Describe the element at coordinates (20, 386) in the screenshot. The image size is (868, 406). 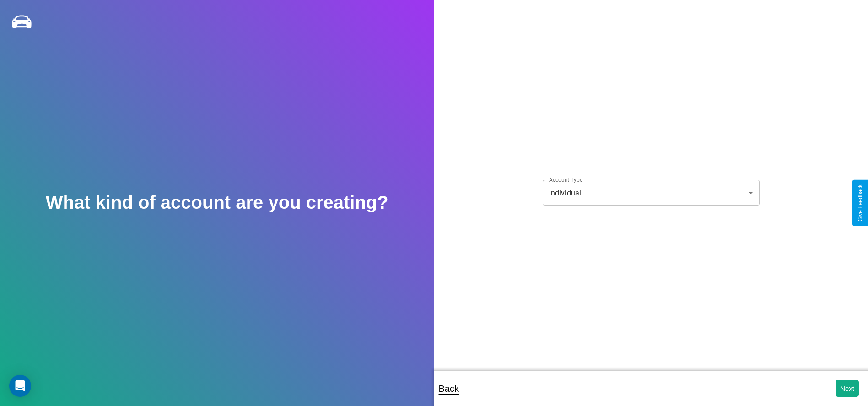
I see `div: Open Intercom Messenger` at that location.